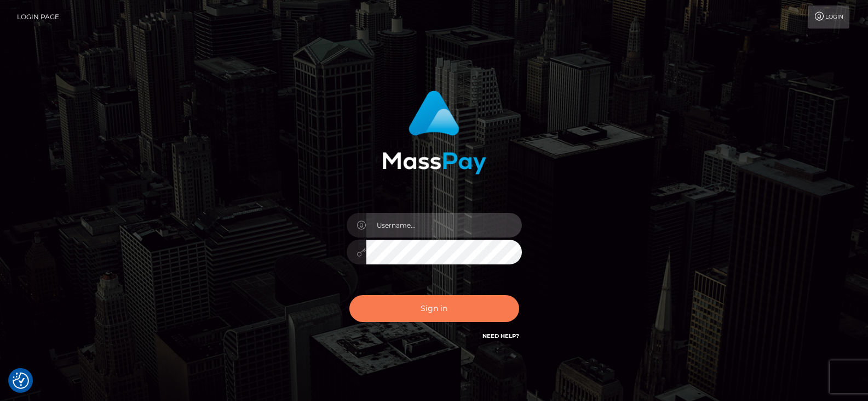  Describe the element at coordinates (434, 308) in the screenshot. I see `button: Sign in` at that location.